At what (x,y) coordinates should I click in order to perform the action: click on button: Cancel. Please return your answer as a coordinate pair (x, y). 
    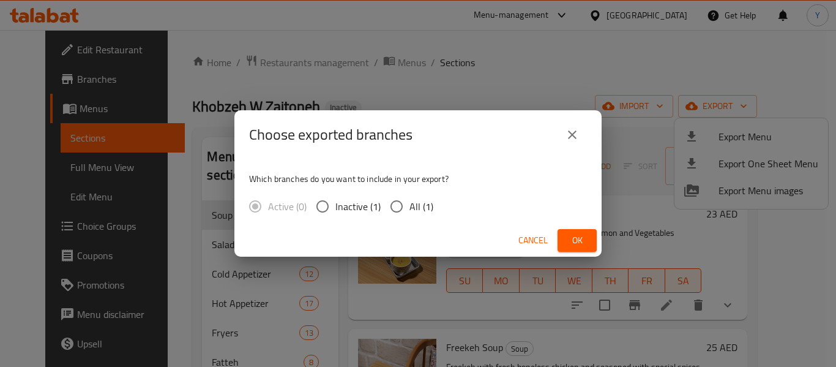
    Looking at the image, I should click on (533, 240).